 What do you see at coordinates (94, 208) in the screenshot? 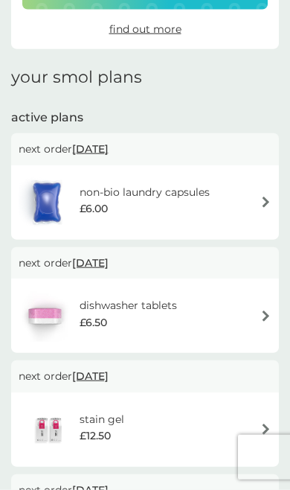
I see `span: £6.00` at bounding box center [94, 208].